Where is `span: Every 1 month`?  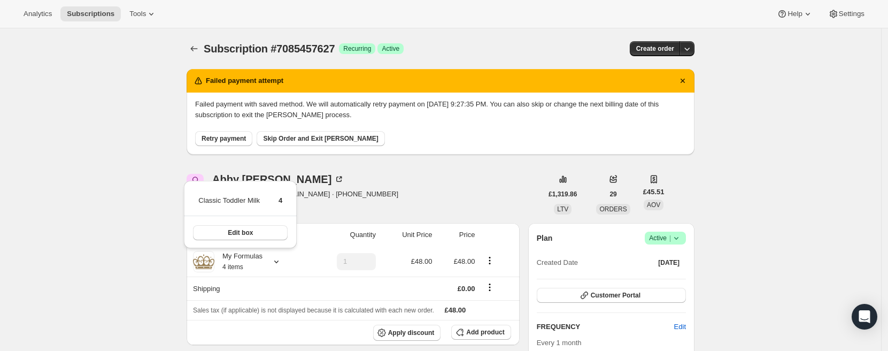
span: Every 1 month is located at coordinates (559, 342).